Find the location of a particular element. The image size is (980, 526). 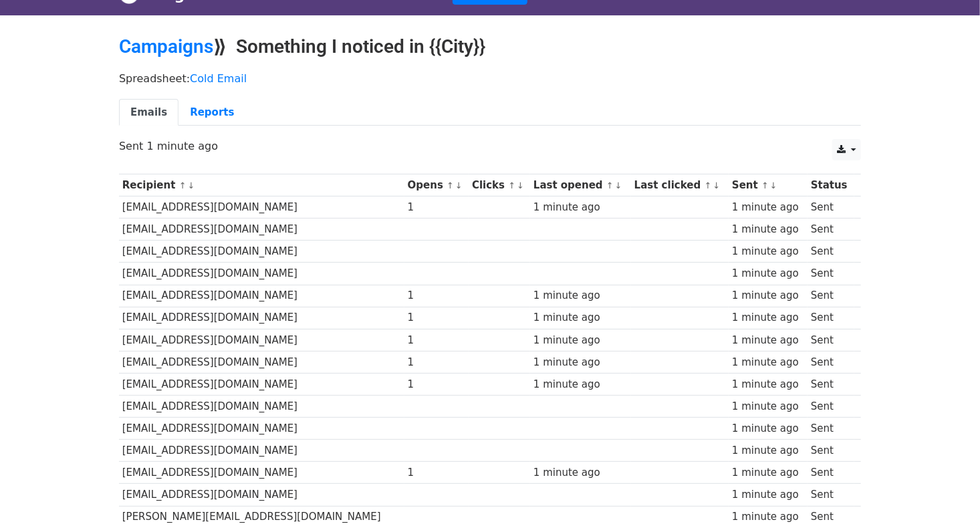

div: Widget de chat is located at coordinates (947, 494).